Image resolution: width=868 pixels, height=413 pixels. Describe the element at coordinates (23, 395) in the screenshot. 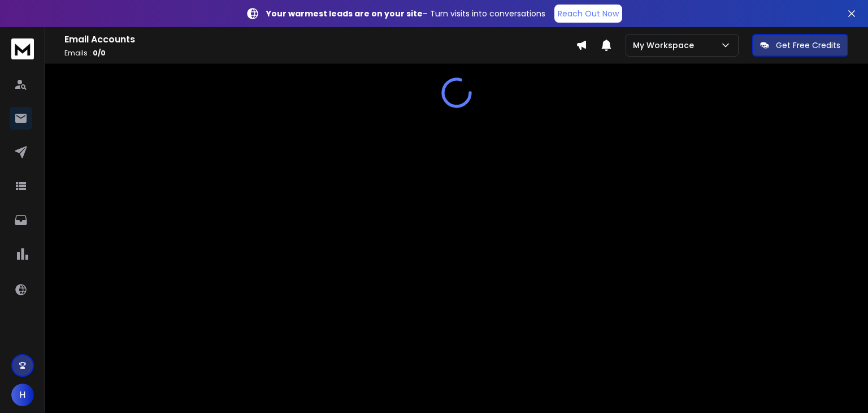

I see `span: H` at that location.